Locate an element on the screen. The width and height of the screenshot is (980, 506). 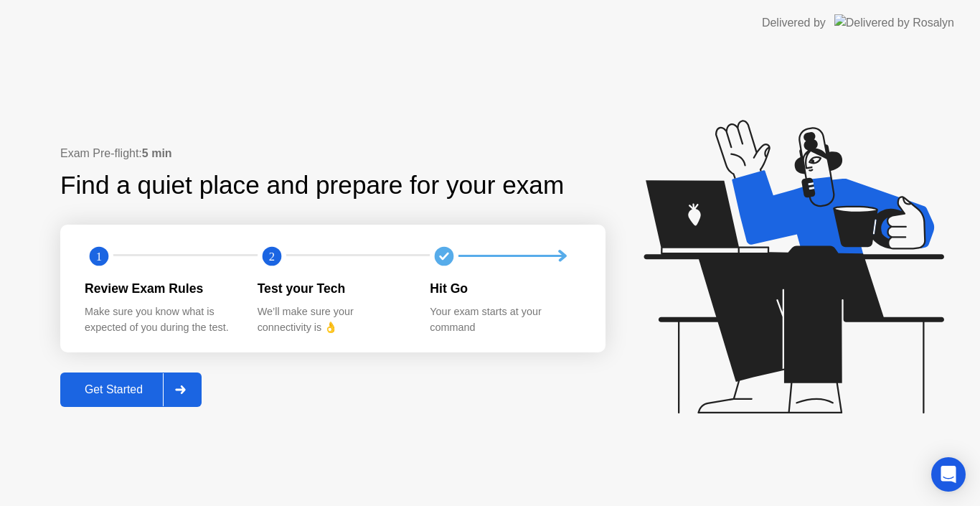
img: Delivered by Rosalyn is located at coordinates (894, 22).